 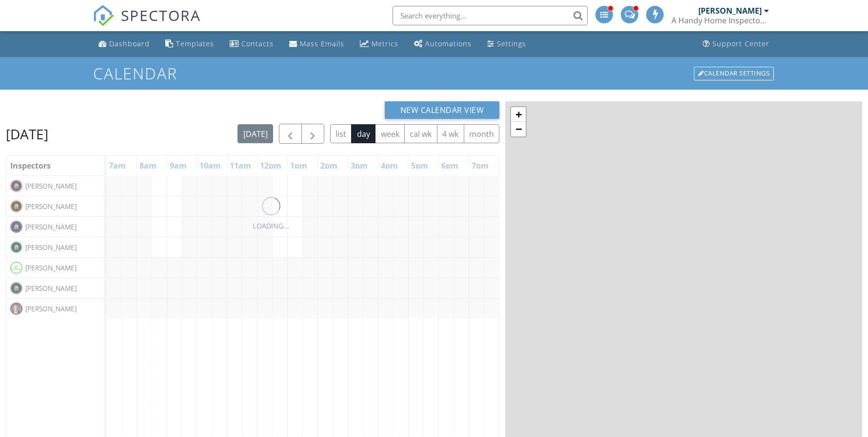 I want to click on span: Inspectors, so click(x=31, y=166).